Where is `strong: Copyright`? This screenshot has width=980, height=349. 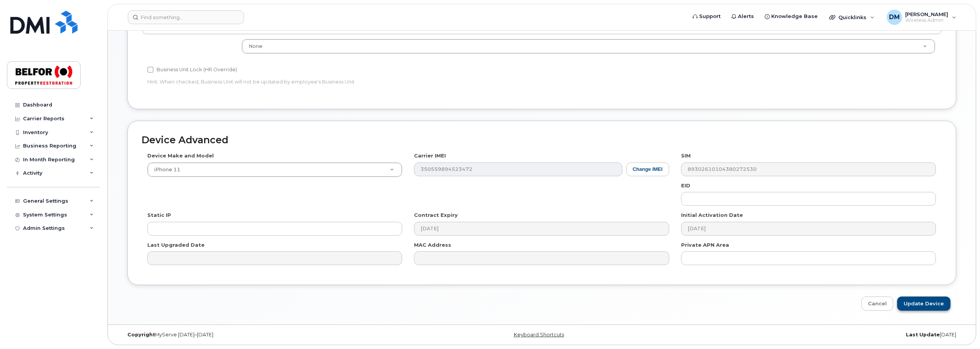
strong: Copyright is located at coordinates (141, 335).